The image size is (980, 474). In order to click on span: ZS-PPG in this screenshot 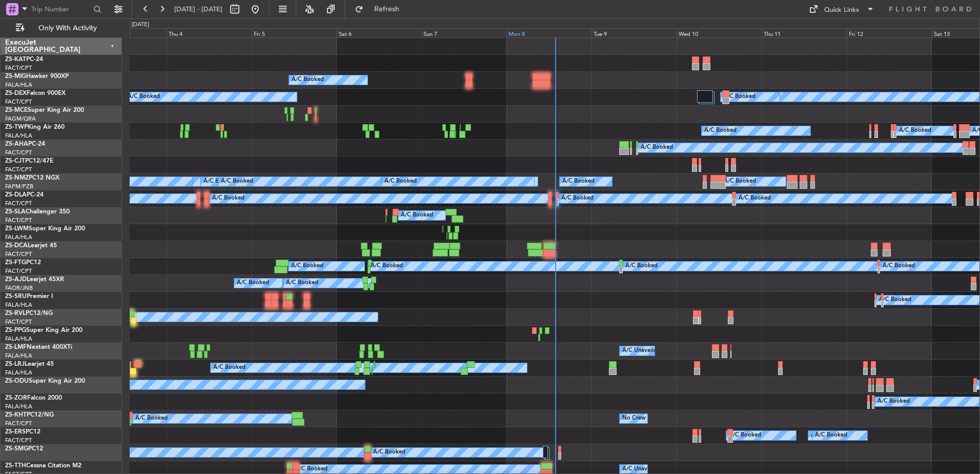, I will do `click(15, 330)`.